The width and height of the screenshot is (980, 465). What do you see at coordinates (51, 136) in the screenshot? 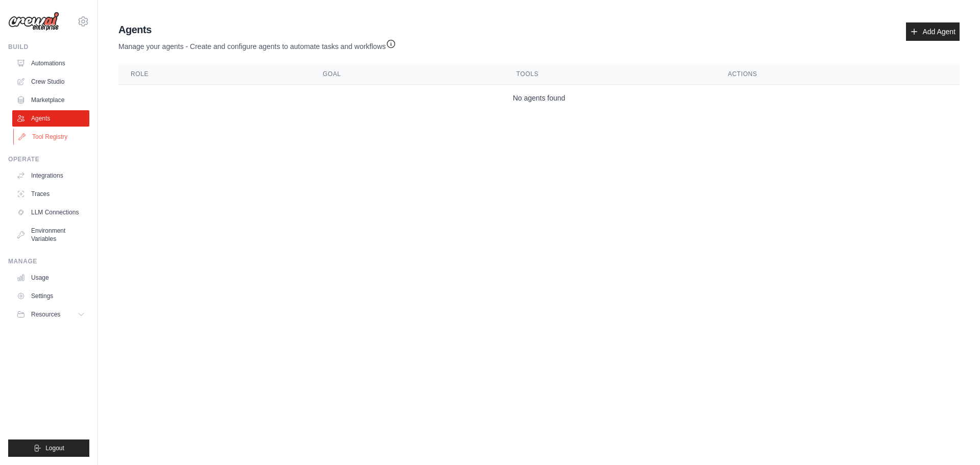
I see `a: Tool Registry` at bounding box center [51, 136].